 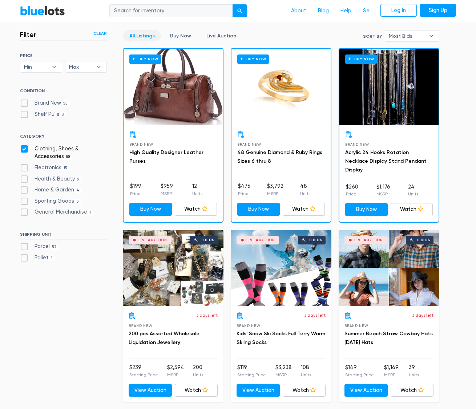 I want to click on li: 39, so click(x=413, y=371).